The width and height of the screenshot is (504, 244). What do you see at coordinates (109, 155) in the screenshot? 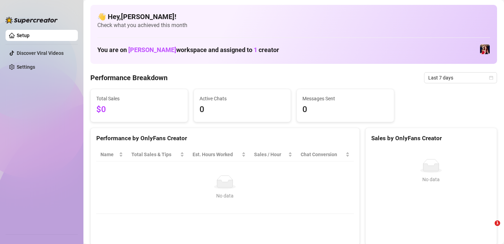
I see `span: Name` at bounding box center [109, 155].